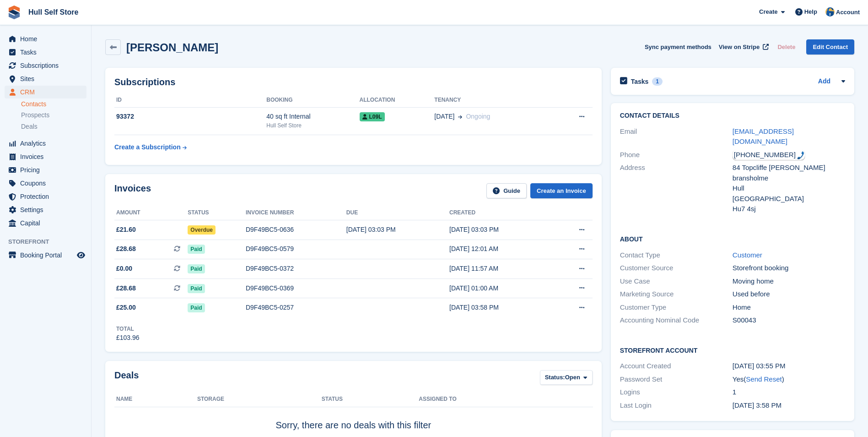  Describe the element at coordinates (296, 249) in the screenshot. I see `div: D9F49BC5-0579` at that location.